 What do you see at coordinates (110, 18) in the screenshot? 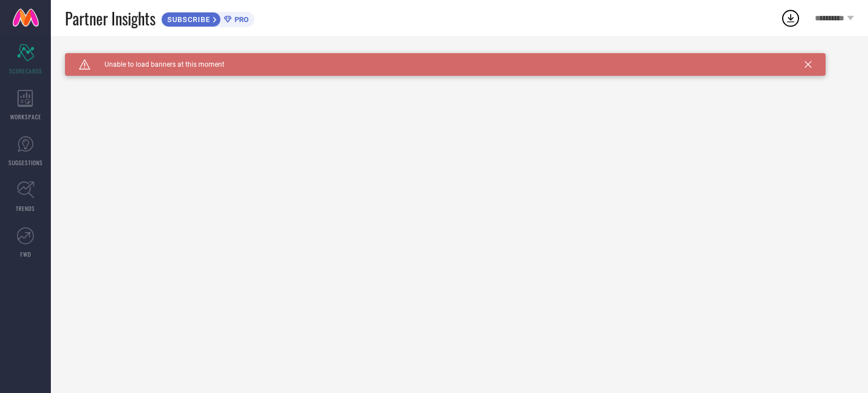
I see `span: Partner Insights` at bounding box center [110, 18].